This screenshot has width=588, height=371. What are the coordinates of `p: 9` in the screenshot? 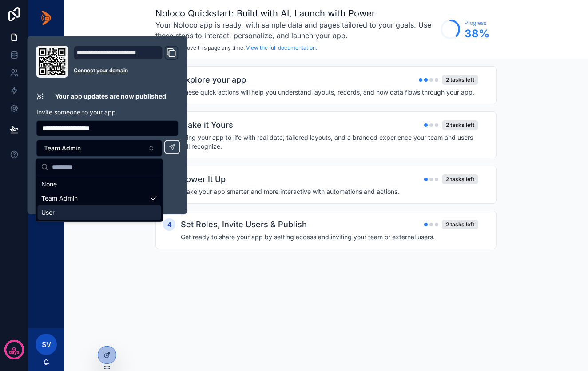 It's located at (14, 349).